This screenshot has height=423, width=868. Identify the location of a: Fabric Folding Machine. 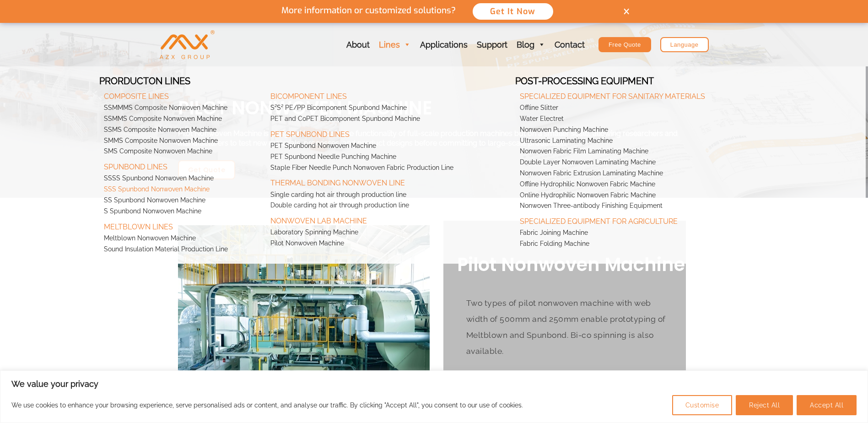
(640, 244).